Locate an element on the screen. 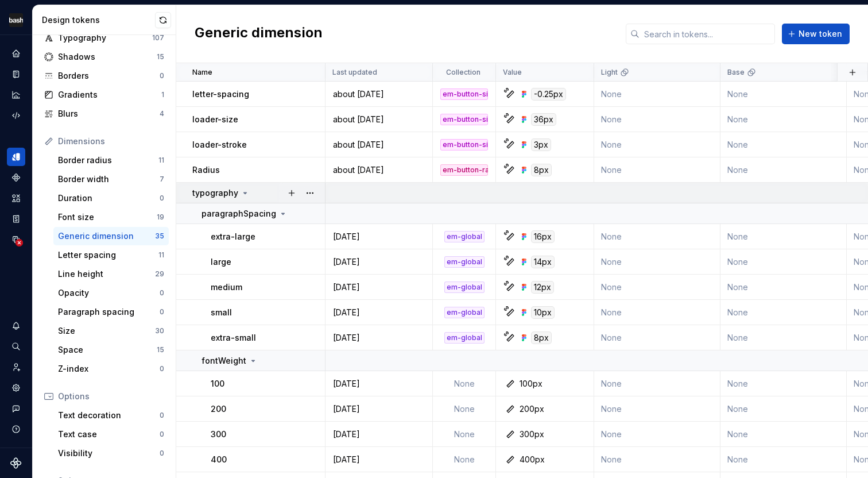 This screenshot has width=868, height=478. p: letter-spacing is located at coordinates (221, 94).